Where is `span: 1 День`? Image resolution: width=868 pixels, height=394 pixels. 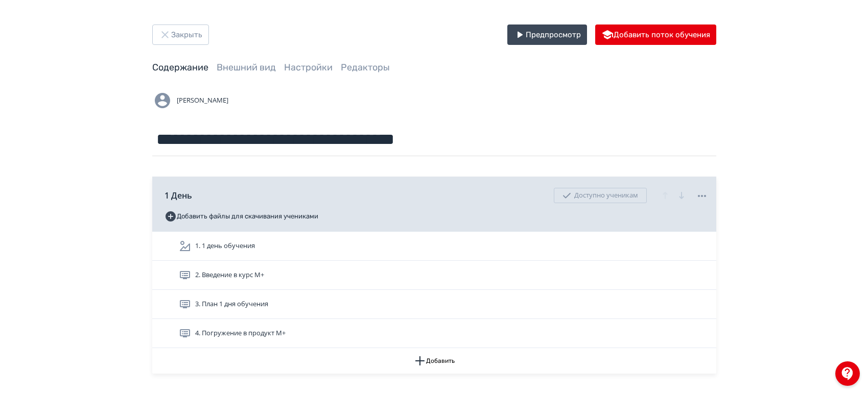
span: 1 День is located at coordinates (178, 195).